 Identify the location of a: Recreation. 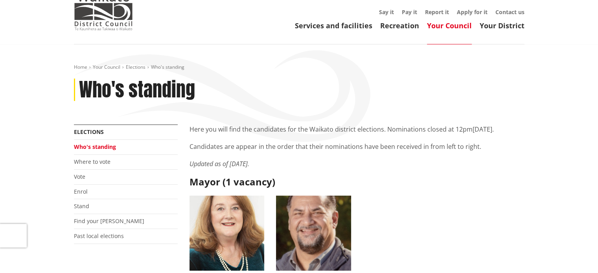
(399, 26).